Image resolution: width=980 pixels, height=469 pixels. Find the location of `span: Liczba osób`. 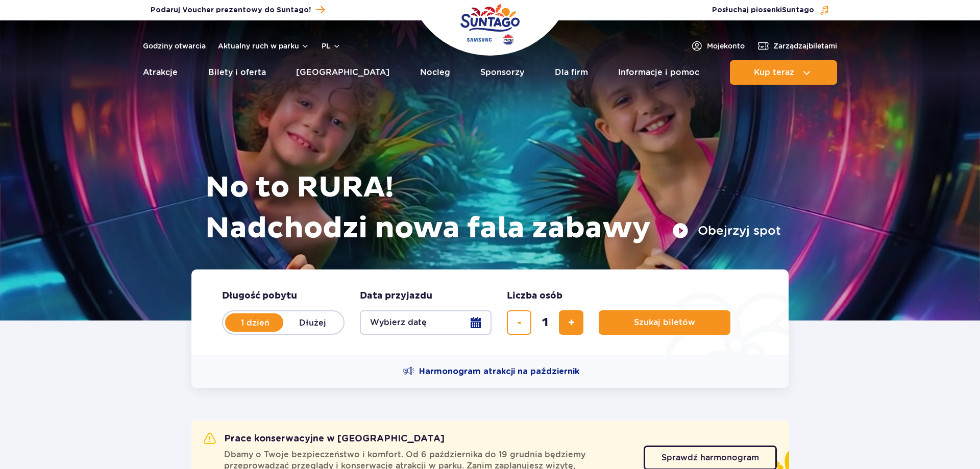

span: Liczba osób is located at coordinates (534, 296).